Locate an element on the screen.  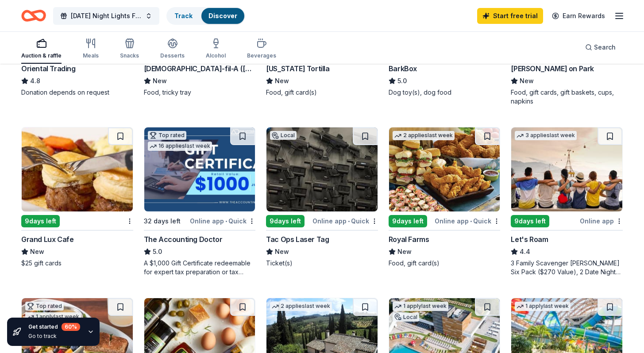
div: Get started is located at coordinates (54, 327).